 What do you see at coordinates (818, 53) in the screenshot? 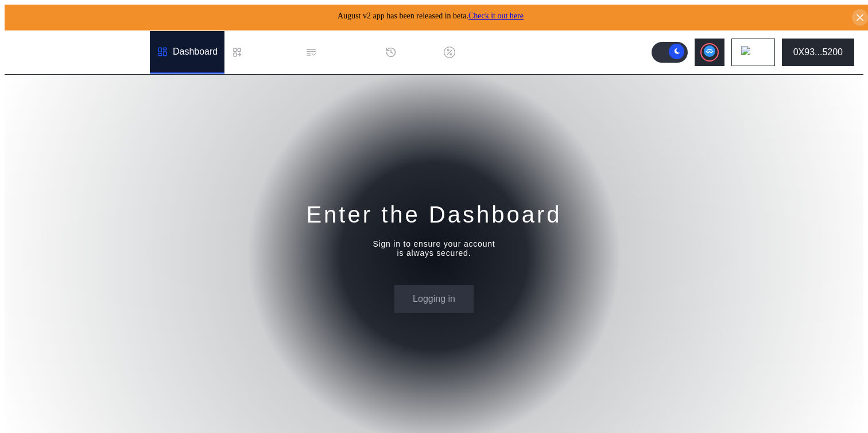
I see `button: 0X93...5200` at bounding box center [818, 53].